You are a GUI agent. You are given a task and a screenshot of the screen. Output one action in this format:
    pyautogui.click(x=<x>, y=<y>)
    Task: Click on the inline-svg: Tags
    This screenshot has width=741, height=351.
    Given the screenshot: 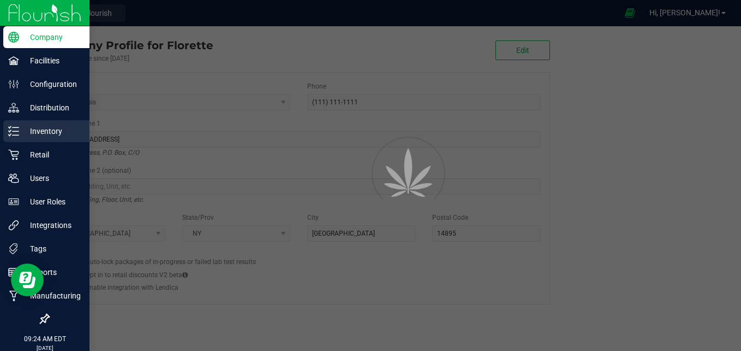 What is the action you would take?
    pyautogui.click(x=14, y=248)
    